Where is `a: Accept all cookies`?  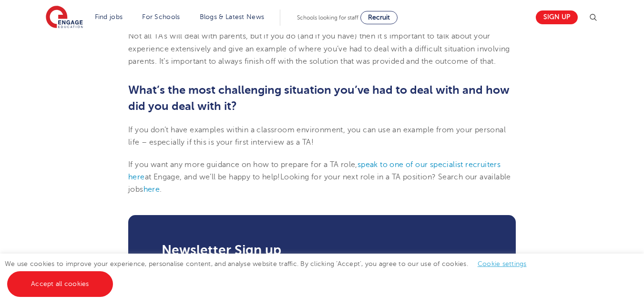
a: Accept all cookies is located at coordinates (60, 284).